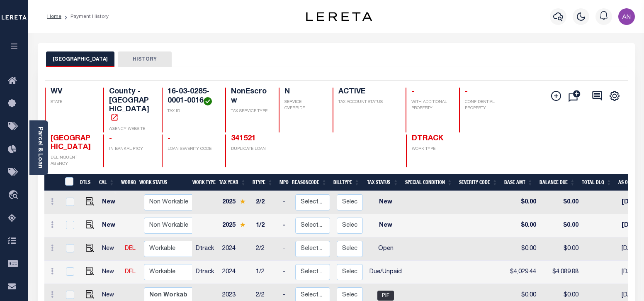 The image size is (644, 301). What do you see at coordinates (85, 17) in the screenshot?
I see `li: Payment History` at bounding box center [85, 17].